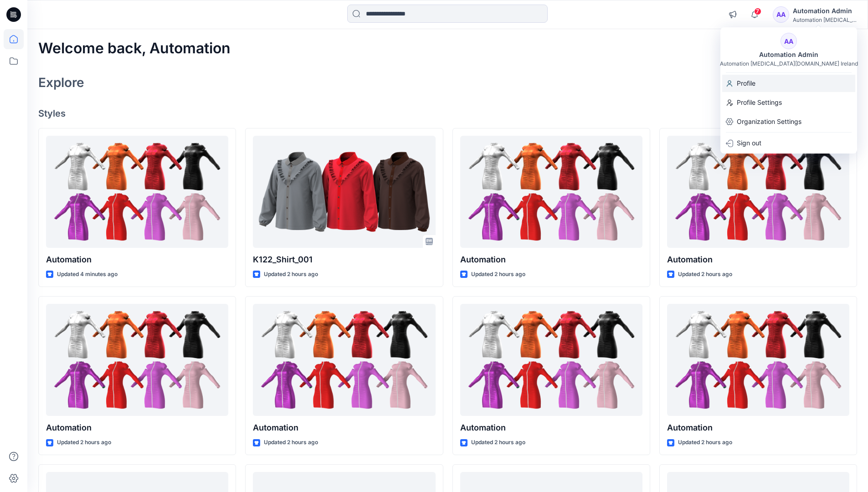 The width and height of the screenshot is (868, 492). I want to click on a: K122_Shirt_001, so click(344, 192).